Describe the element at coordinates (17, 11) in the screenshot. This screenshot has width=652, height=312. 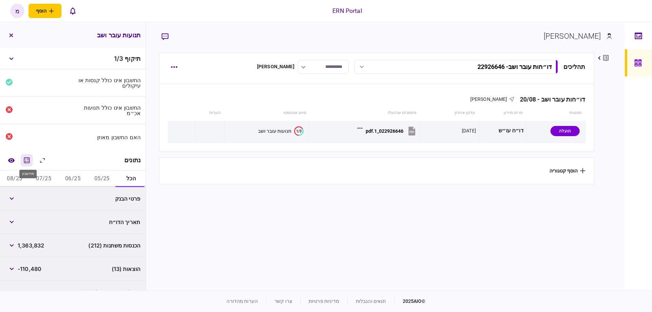
I see `button: מ` at that location.